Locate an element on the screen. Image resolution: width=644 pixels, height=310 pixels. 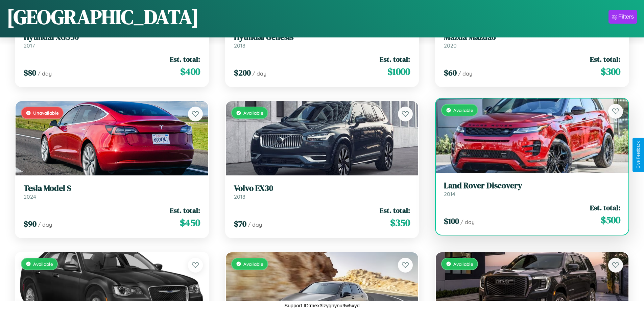
span: $ 60 is located at coordinates (450, 72).